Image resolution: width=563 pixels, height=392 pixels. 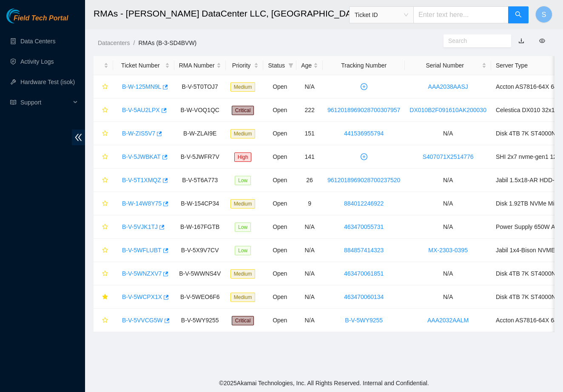 What do you see at coordinates (142, 87) in the screenshot?
I see `a: B-W-125MN9L` at bounding box center [142, 87].